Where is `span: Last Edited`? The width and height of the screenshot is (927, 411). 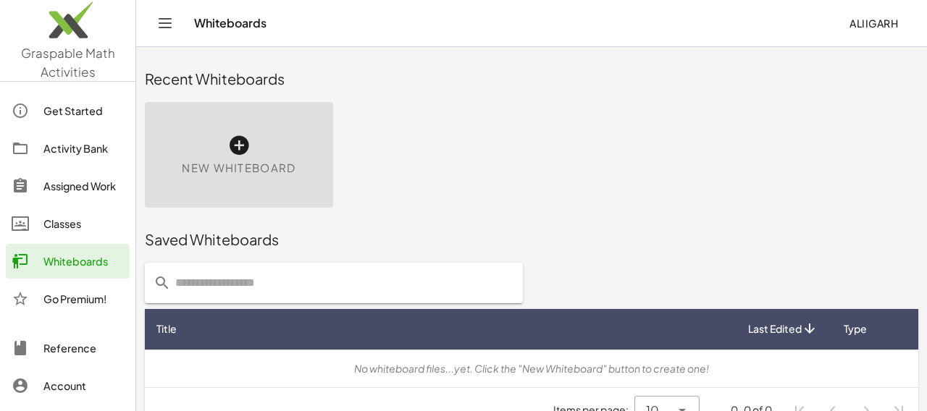 span: Last Edited is located at coordinates (775, 329).